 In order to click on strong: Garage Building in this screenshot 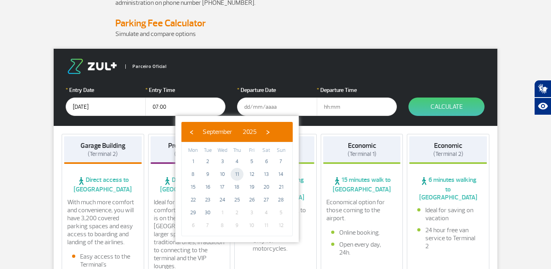, I will do `click(103, 146)`.